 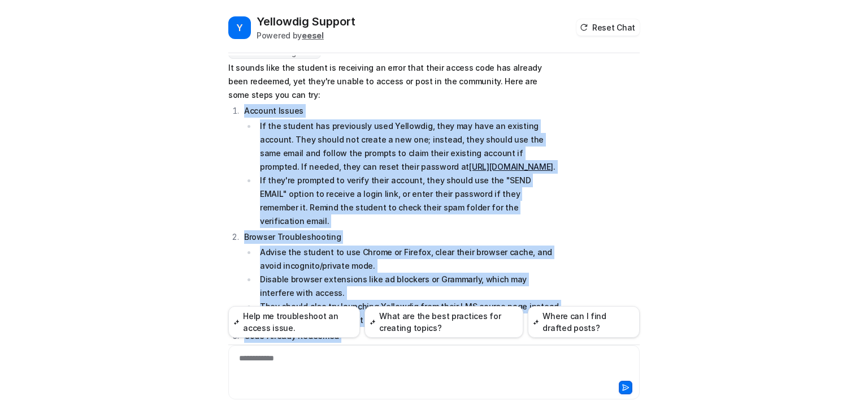 I want to click on div: Powered by, so click(x=306, y=35).